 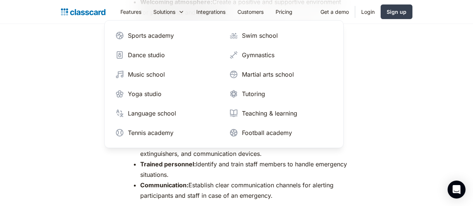 I want to click on div: Tennis academy, so click(x=151, y=133).